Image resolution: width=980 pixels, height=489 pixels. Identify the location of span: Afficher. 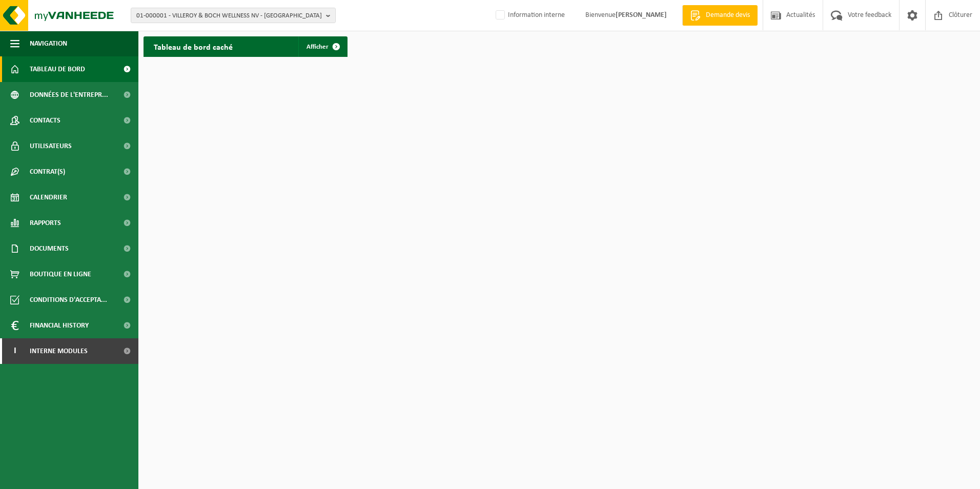
(317, 47).